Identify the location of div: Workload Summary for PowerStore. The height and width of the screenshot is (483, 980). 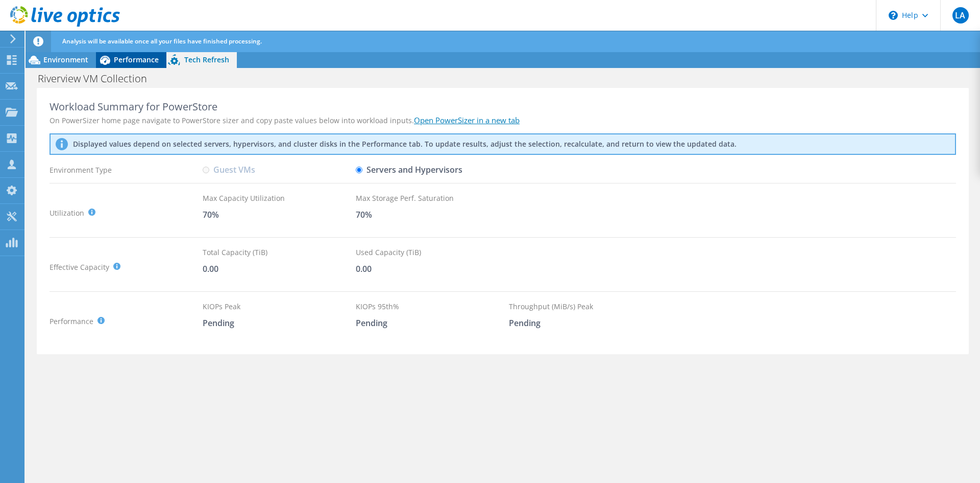
(503, 107).